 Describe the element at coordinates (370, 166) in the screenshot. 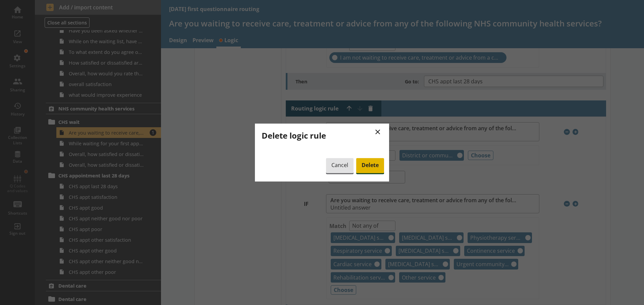

I see `button: Delete` at that location.